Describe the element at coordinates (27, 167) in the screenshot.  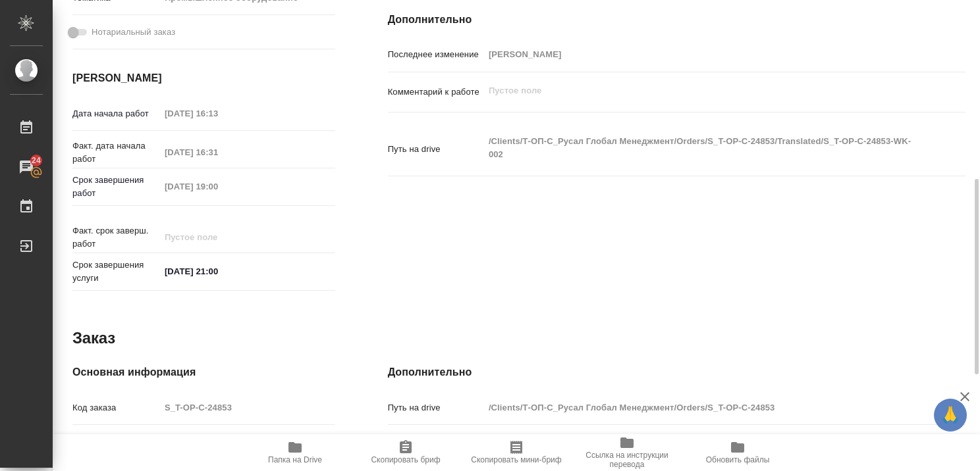
I see `a: 24` at that location.